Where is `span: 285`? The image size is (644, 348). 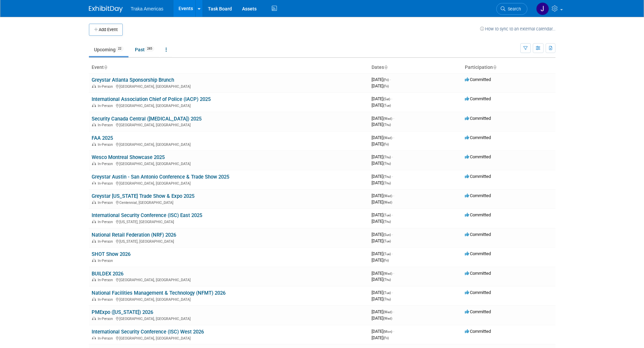 span: 285 is located at coordinates (149, 49).